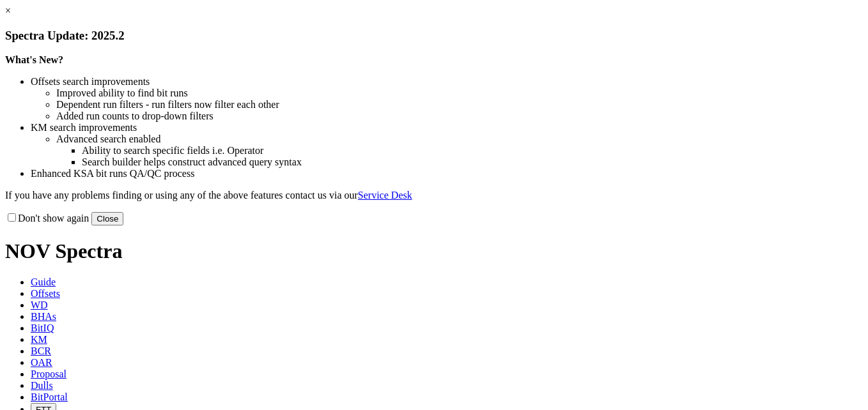  Describe the element at coordinates (49, 373) in the screenshot. I see `span: Proposal` at that location.